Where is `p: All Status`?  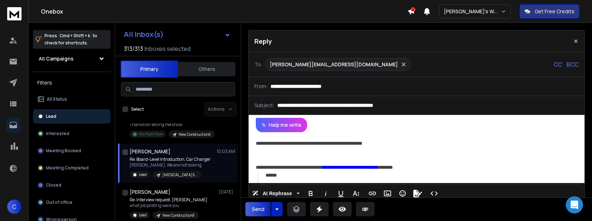
p: All Status is located at coordinates (57, 99).